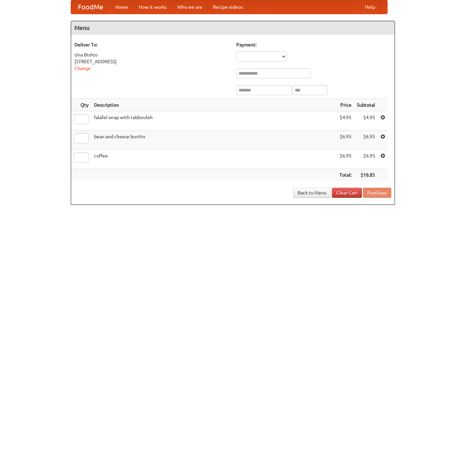 The width and height of the screenshot is (458, 476). What do you see at coordinates (122, 7) in the screenshot?
I see `a: Home` at bounding box center [122, 7].